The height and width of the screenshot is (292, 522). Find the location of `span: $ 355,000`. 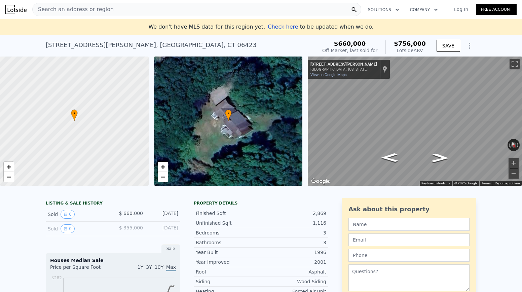

span: $ 355,000 is located at coordinates (131, 228).